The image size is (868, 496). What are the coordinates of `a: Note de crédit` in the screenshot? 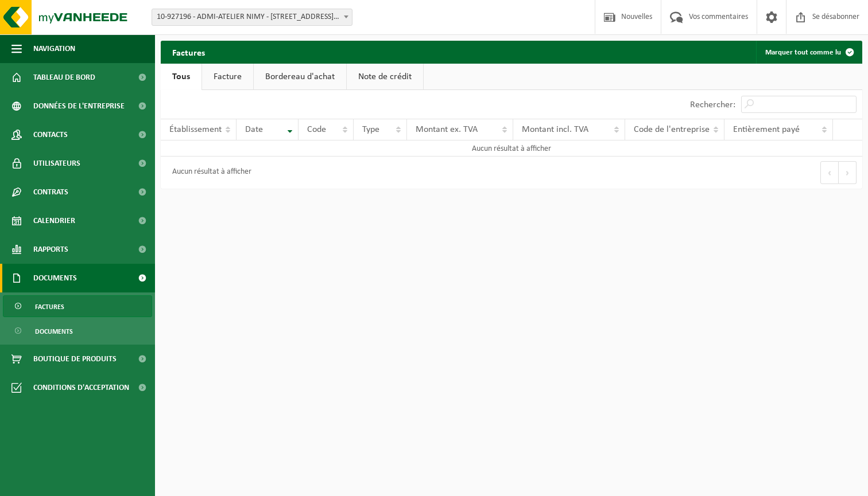 It's located at (385, 77).